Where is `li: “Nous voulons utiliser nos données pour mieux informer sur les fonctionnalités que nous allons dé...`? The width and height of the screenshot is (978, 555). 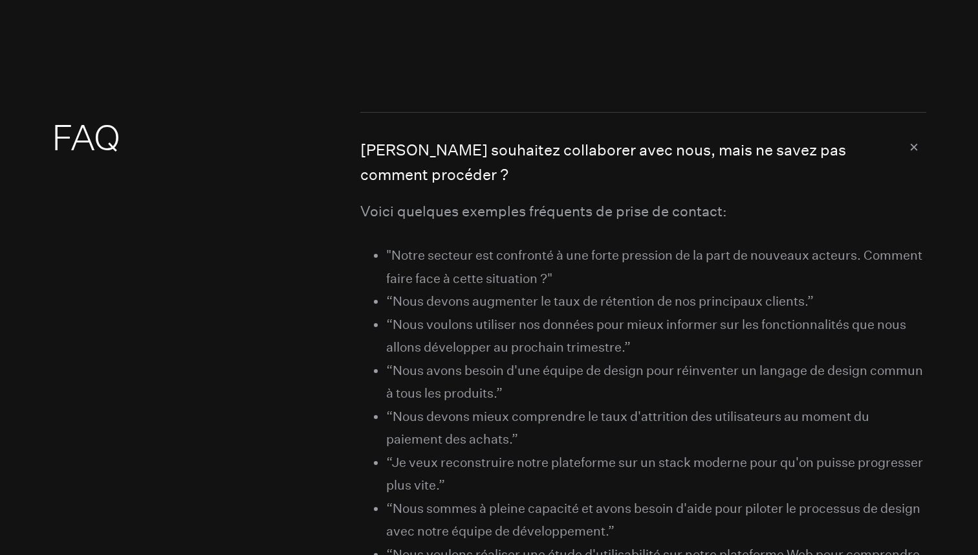
li: “Nous voulons utiliser nos données pour mieux informer sur les fonctionnalités que nous allons dé... is located at coordinates (656, 336).